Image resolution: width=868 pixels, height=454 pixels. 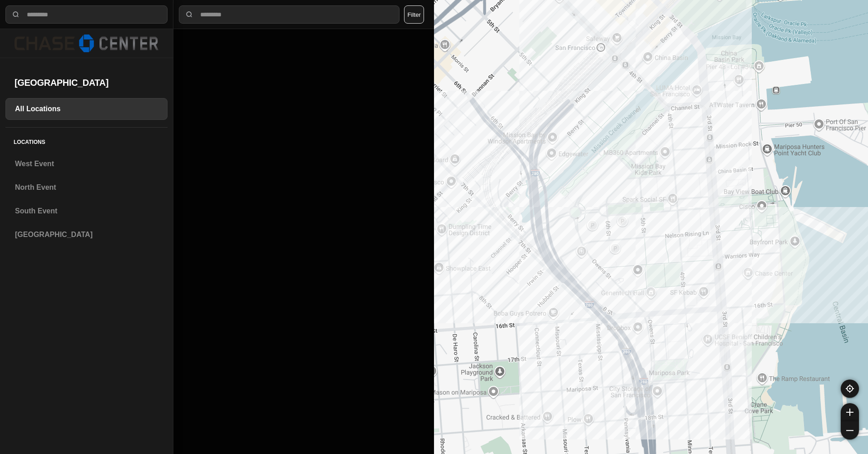 I want to click on h5: Locations, so click(x=86, y=140).